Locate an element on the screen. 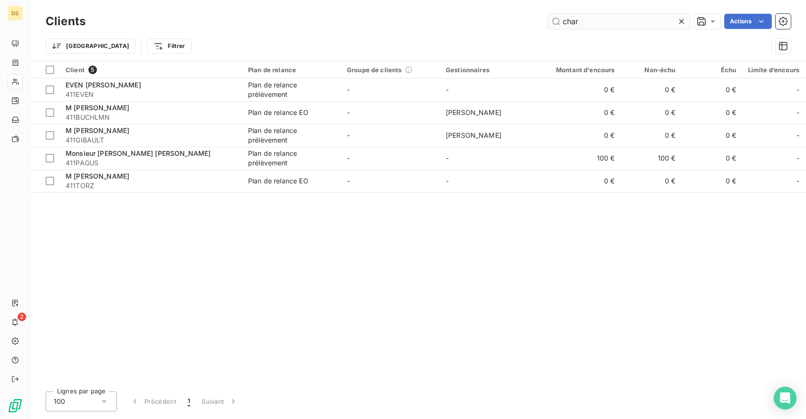 This screenshot has height=419, width=806. span: 411GIBAULT is located at coordinates (151, 140).